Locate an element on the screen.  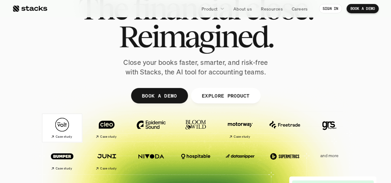
a: Careers is located at coordinates (300, 9).